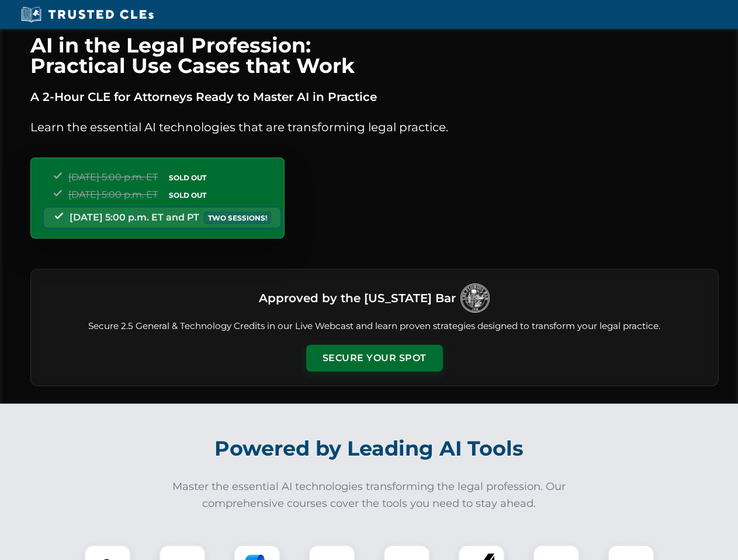 This screenshot has width=738, height=560. What do you see at coordinates (369, 449) in the screenshot?
I see `h2: Powered by Leading AI Tools` at bounding box center [369, 449].